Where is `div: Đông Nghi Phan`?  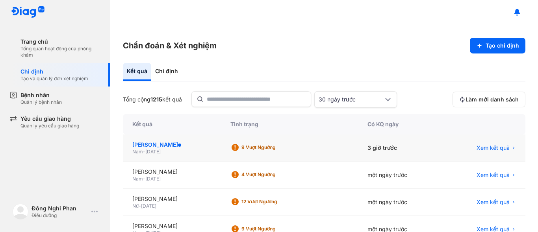 div: Đông Nghi Phan is located at coordinates (60, 209).